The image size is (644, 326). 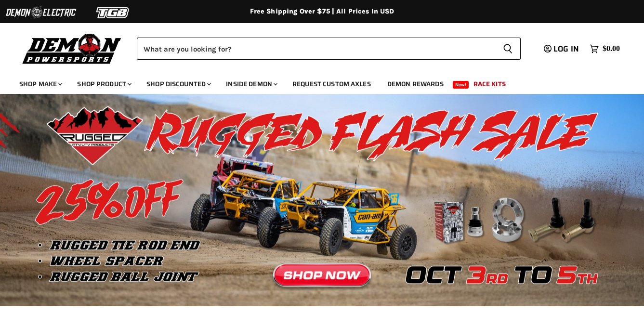 I want to click on a: Demon Rewards, so click(x=415, y=84).